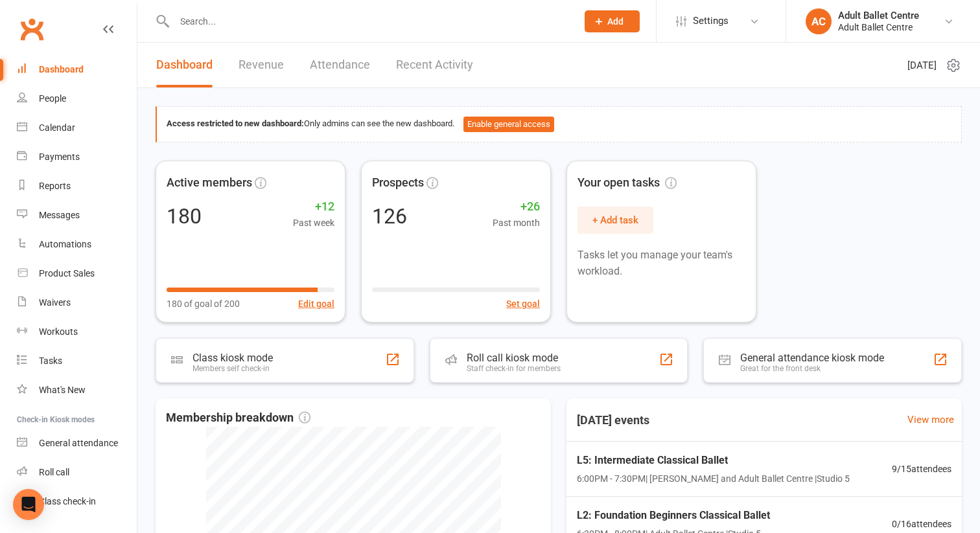 This screenshot has width=980, height=533. What do you see at coordinates (79, 443) in the screenshot?
I see `div: General attendance` at bounding box center [79, 443].